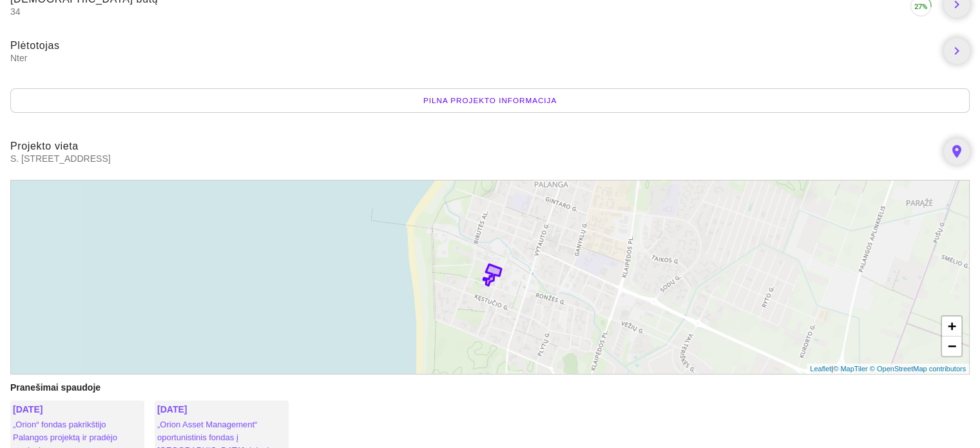 This screenshot has width=980, height=448. I want to click on i: place, so click(957, 152).